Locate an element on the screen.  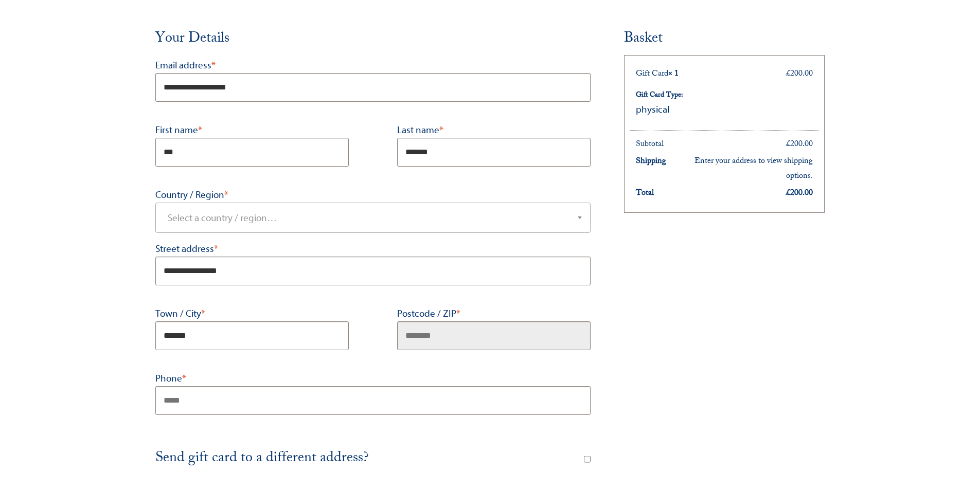
dt: Gift Card Type: is located at coordinates (673, 95).